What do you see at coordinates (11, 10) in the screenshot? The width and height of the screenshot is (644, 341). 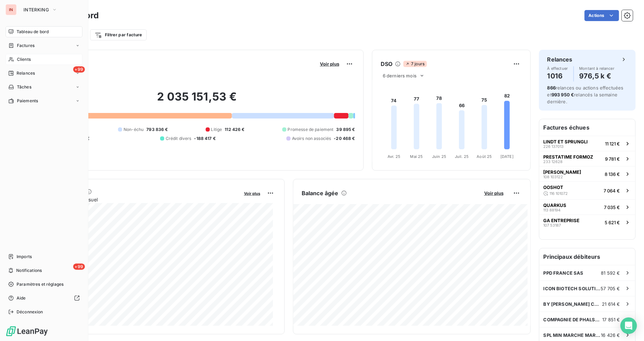 I see `div: IN` at bounding box center [11, 10].